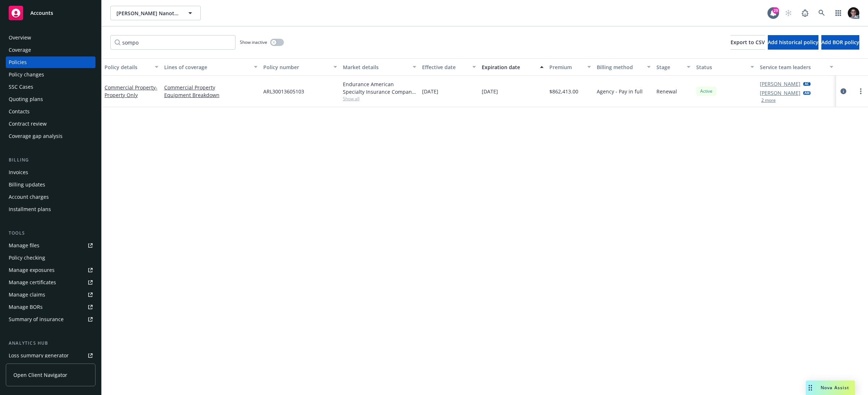  Describe the element at coordinates (26, 99) in the screenshot. I see `div: Quoting plans` at that location.